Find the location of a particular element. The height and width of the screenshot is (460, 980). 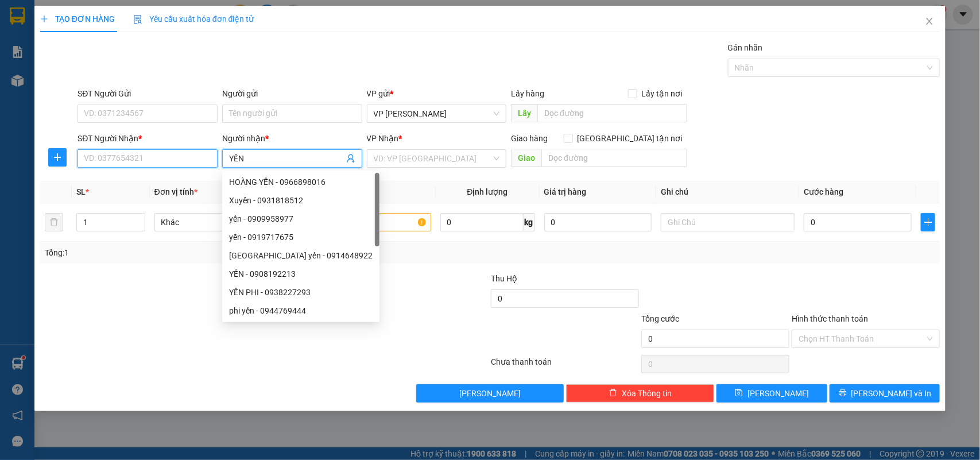

span: Giá trị hàng is located at coordinates (566, 192).